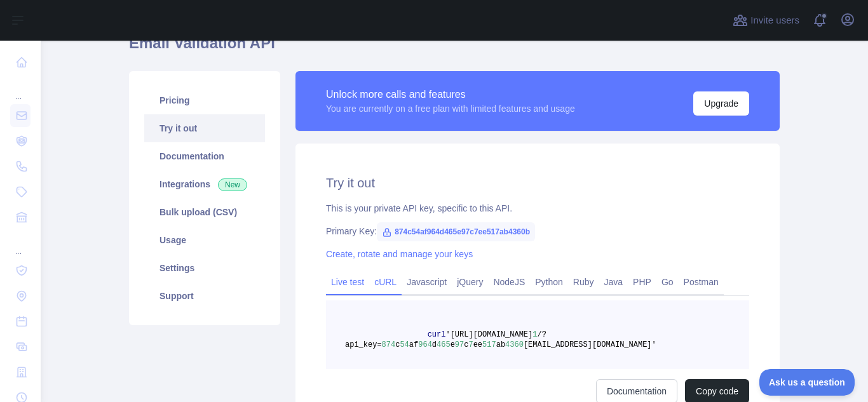 This screenshot has width=868, height=402. I want to click on a: Settings, so click(204, 268).